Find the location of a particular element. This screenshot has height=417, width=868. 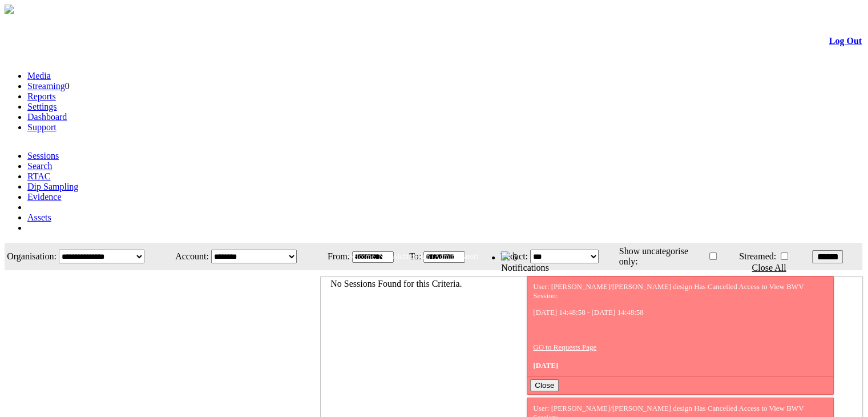

img: bell25.png is located at coordinates (506, 256).